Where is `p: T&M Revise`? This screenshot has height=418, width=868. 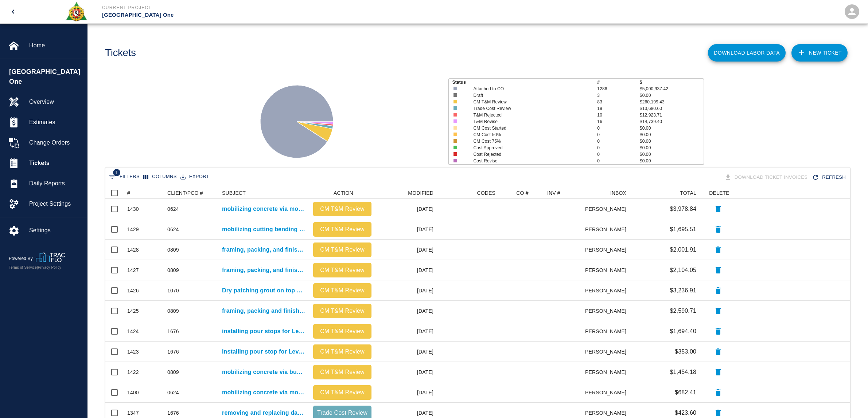
p: T&M Revise is located at coordinates (529, 121).